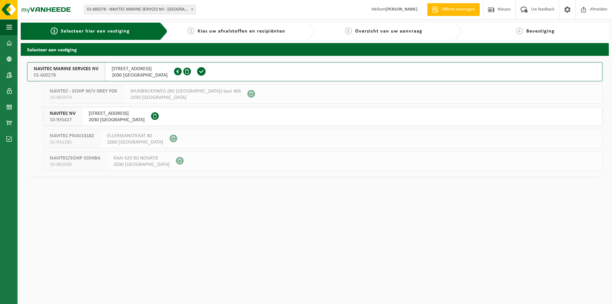  Describe the element at coordinates (453, 10) in the screenshot. I see `a: Offerte aanvragen` at that location.